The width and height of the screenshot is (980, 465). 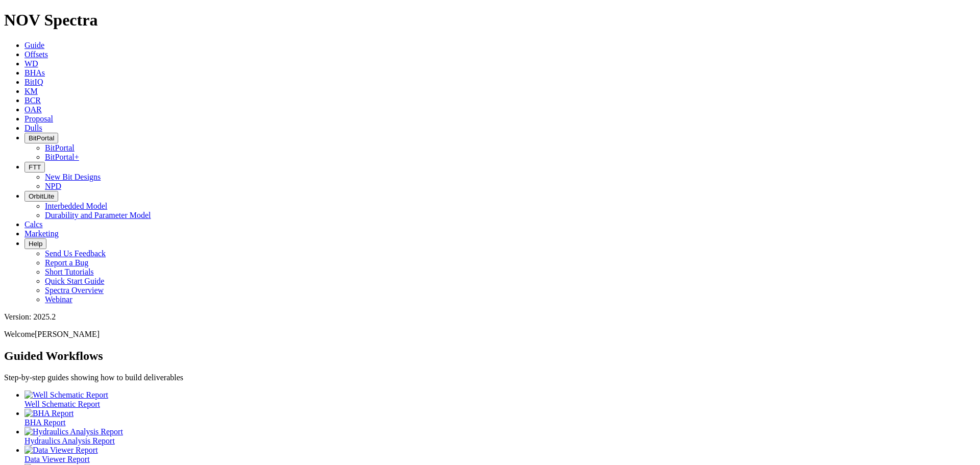 What do you see at coordinates (72, 176) in the screenshot?
I see `a: New Bit Designs` at bounding box center [72, 176].